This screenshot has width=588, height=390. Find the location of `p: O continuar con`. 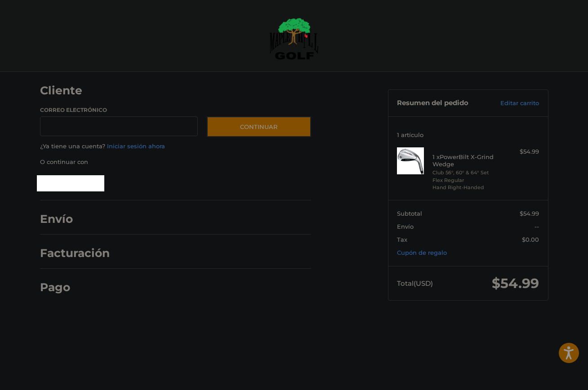

p: O continuar con is located at coordinates (175, 162).